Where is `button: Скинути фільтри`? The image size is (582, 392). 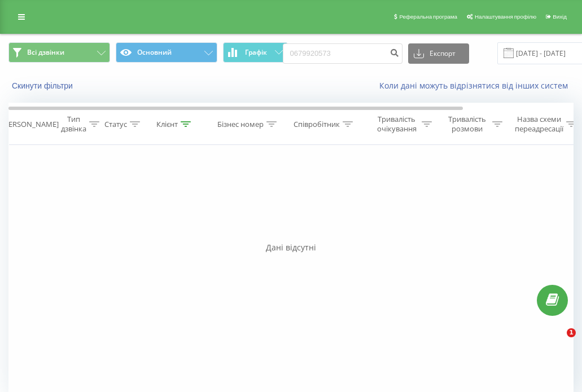 button: Скинути фільтри is located at coordinates (43, 86).